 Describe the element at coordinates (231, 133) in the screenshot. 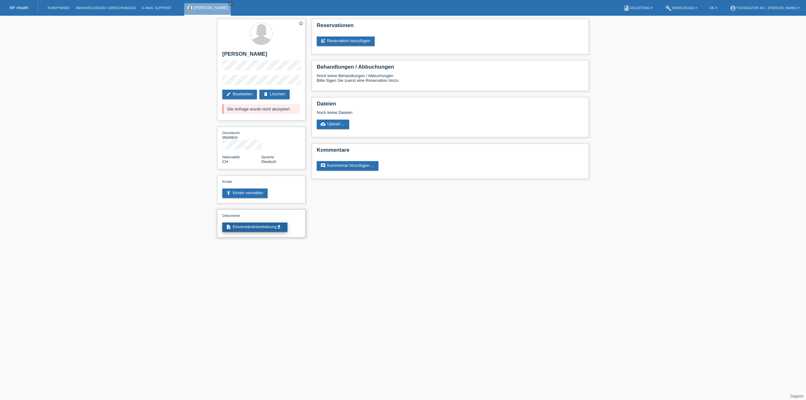

I see `span: Geschlecht` at that location.